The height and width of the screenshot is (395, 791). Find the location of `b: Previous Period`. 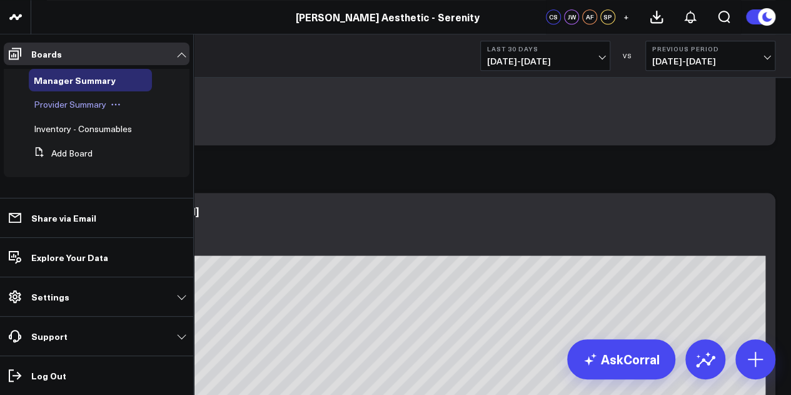

b: Previous Period is located at coordinates (711, 49).